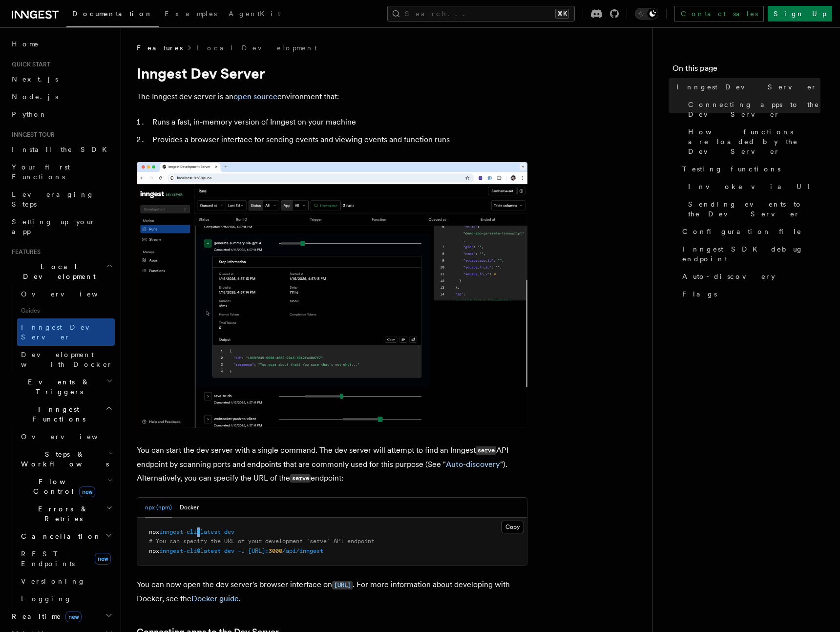 This screenshot has width=840, height=632. I want to click on span: How functions are loaded by the Dev Server, so click(754, 141).